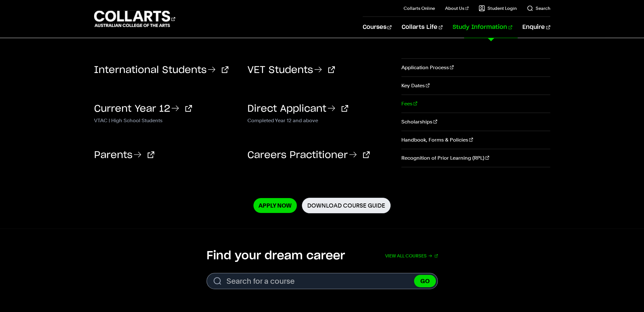 Image resolution: width=644 pixels, height=312 pixels. Describe the element at coordinates (298, 109) in the screenshot. I see `a: Direct Applicant` at that location.